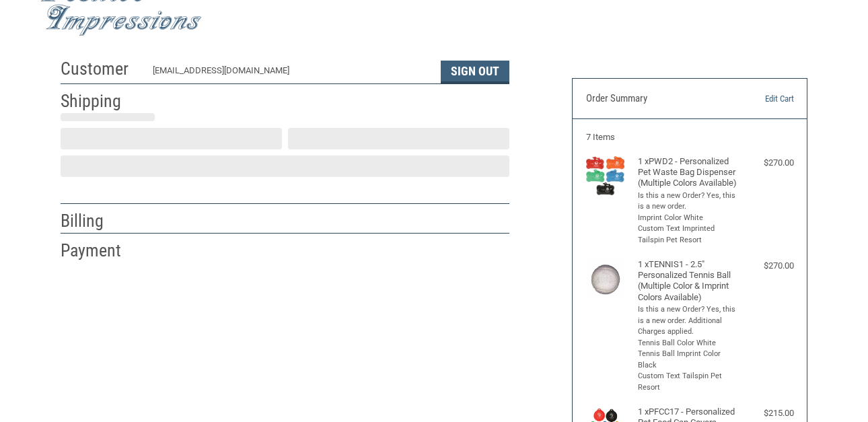  Describe the element at coordinates (475, 72) in the screenshot. I see `button: Sign Out` at that location.